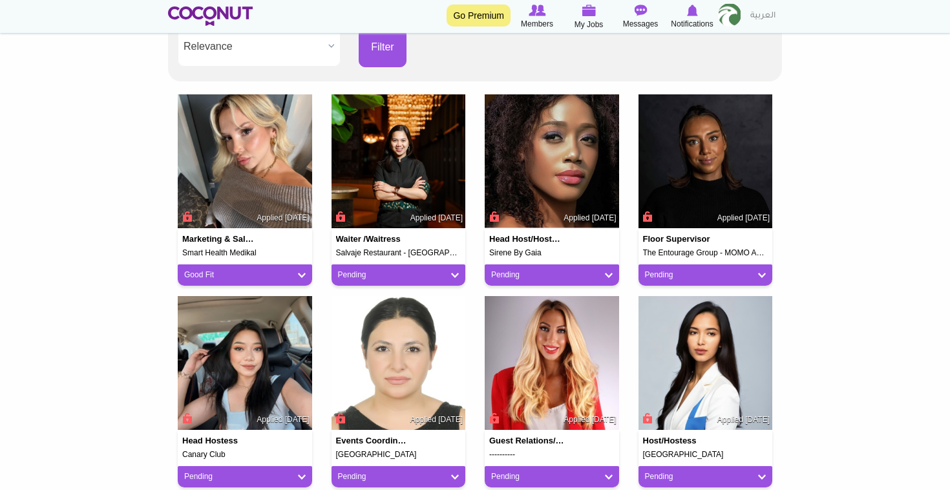  What do you see at coordinates (692, 10) in the screenshot?
I see `img: Notifications` at bounding box center [692, 10].